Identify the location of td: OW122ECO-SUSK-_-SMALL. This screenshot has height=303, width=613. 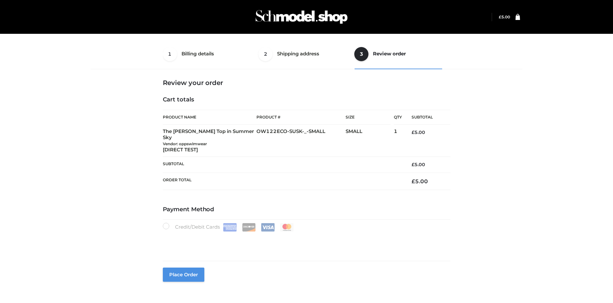
(301, 141).